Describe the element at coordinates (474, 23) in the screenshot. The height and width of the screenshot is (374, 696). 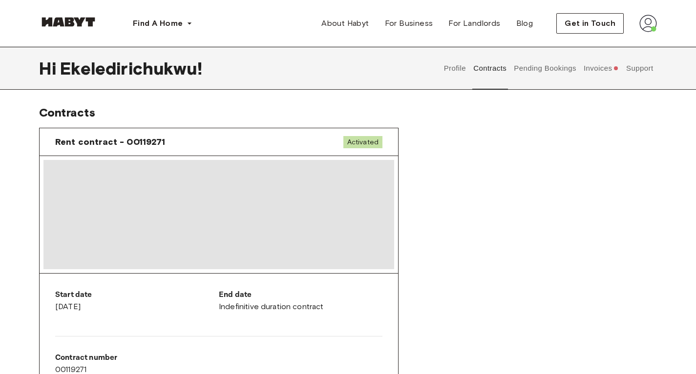
I see `a: For Landlords` at that location.